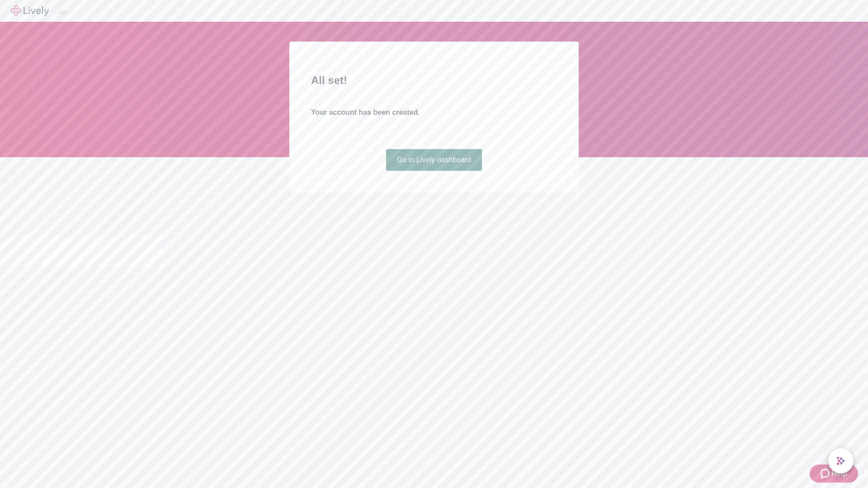 The height and width of the screenshot is (488, 868). What do you see at coordinates (826, 474) in the screenshot?
I see `svg: Zendesk support icon` at bounding box center [826, 474].